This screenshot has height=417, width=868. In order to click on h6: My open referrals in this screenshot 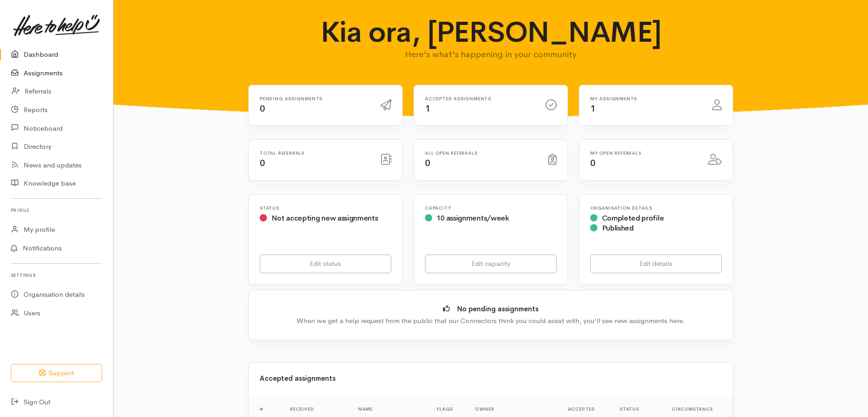, I will do `click(644, 153)`.